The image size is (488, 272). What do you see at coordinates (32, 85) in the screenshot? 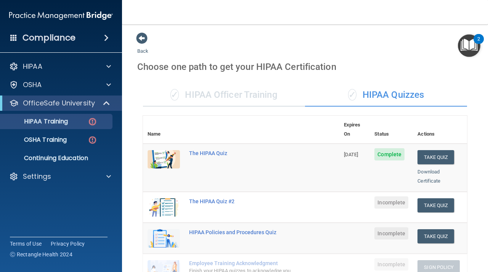
I see `p: OSHA` at bounding box center [32, 85].